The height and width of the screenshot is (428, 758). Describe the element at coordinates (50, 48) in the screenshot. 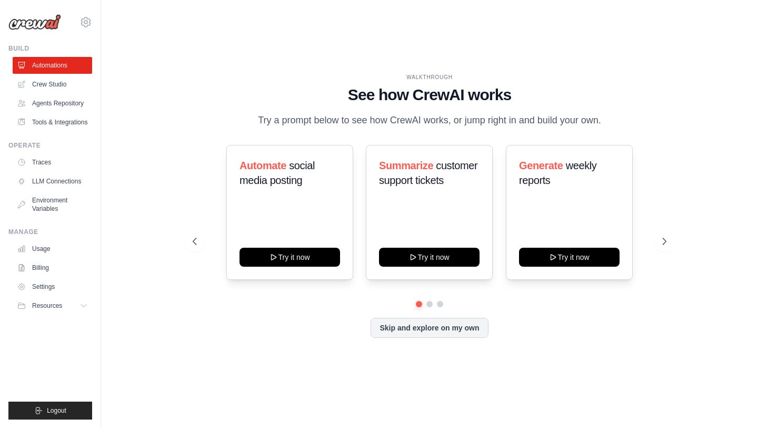

I see `div: Build` at that location.